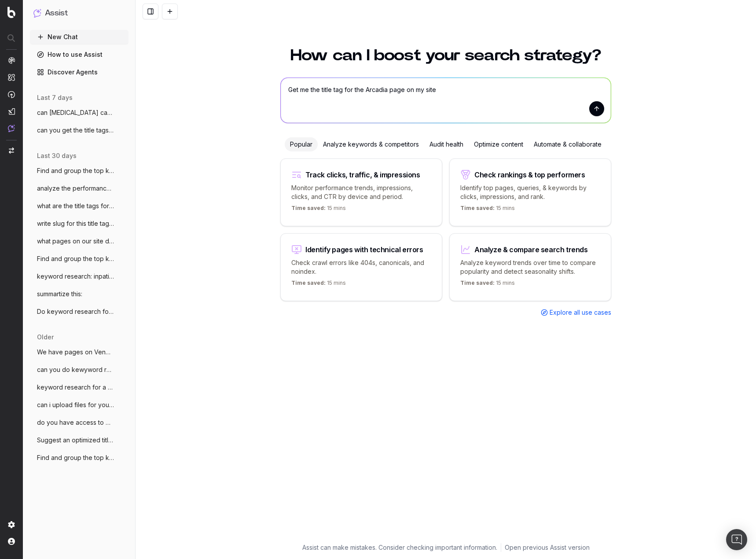  Describe the element at coordinates (362, 267) in the screenshot. I see `p: Check crawl errors like 404s, canonicals, and noindex.` at that location.